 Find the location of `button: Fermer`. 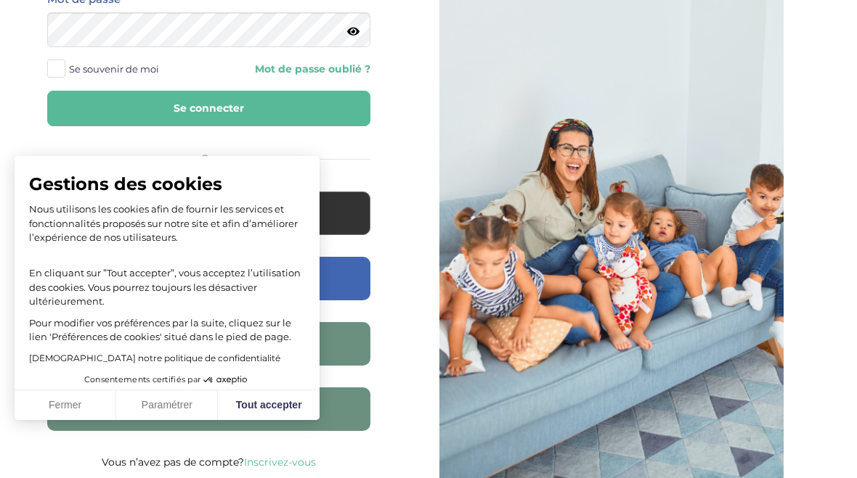

button: Fermer is located at coordinates (65, 406).